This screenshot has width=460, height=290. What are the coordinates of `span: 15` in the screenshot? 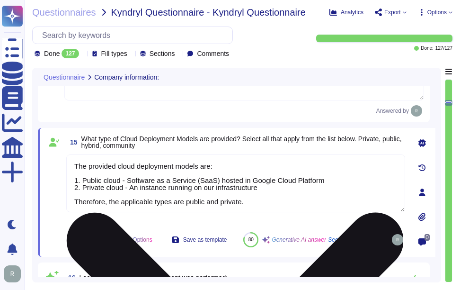 It's located at (72, 142).